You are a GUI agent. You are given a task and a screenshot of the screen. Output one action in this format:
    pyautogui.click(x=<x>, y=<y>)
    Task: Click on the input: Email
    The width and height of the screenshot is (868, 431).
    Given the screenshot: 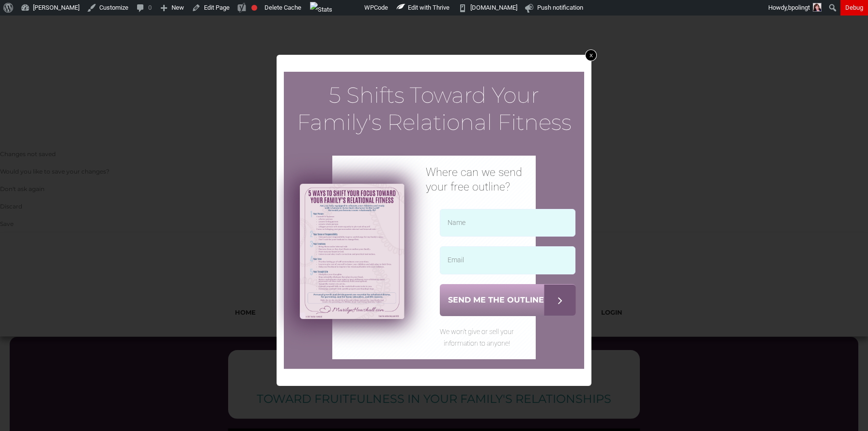 What is the action you would take?
    pyautogui.click(x=508, y=261)
    